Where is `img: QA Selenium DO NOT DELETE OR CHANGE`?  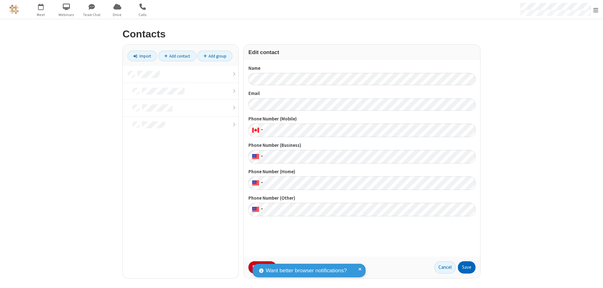 img: QA Selenium DO NOT DELETE OR CHANGE is located at coordinates (14, 9).